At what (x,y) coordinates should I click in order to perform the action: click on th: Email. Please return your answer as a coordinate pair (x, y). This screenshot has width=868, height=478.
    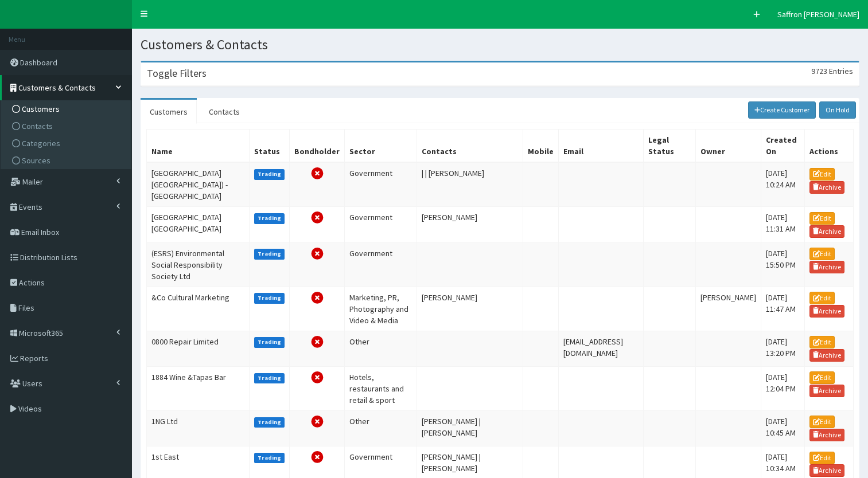
    Looking at the image, I should click on (601, 146).